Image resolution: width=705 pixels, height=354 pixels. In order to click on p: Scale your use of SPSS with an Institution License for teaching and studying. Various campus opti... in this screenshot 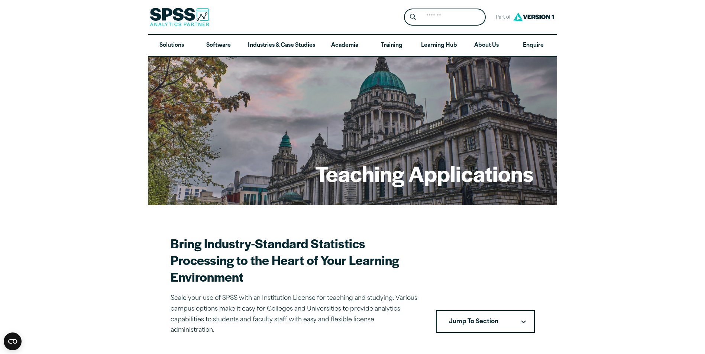, I will do `click(294, 315)`.